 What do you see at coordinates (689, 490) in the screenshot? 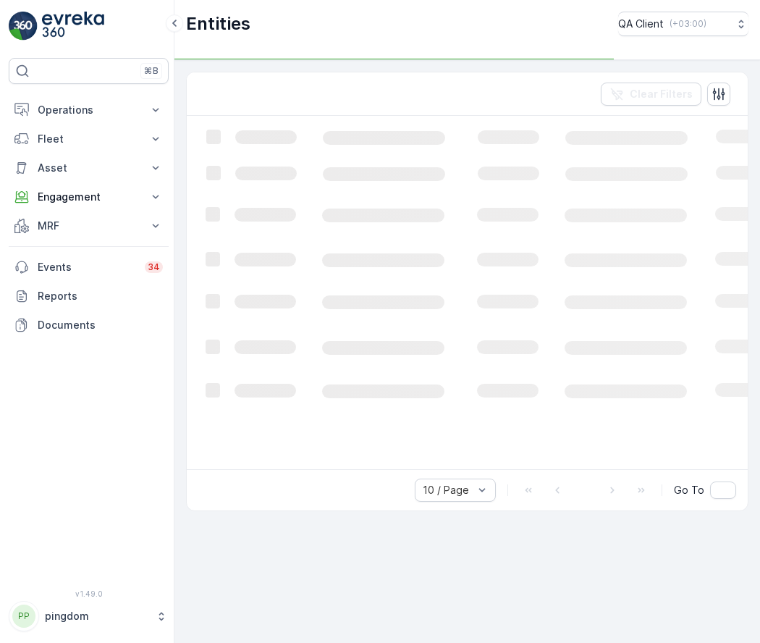
I see `span: Go To` at bounding box center [689, 490].